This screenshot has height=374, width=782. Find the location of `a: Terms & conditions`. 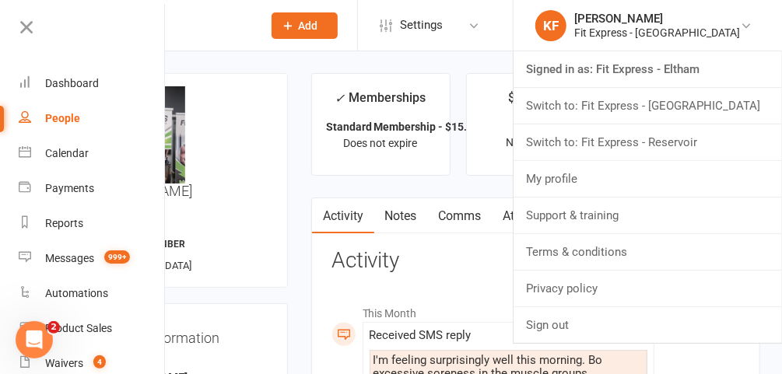

a: Terms & conditions is located at coordinates (647, 252).